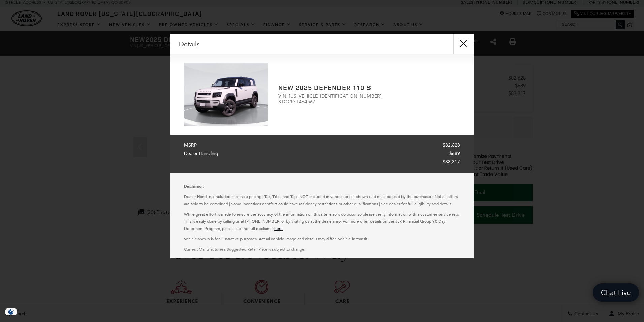 The width and height of the screenshot is (644, 322). What do you see at coordinates (11, 311) in the screenshot?
I see `section: Click to Open Cookie Consent Modal` at bounding box center [11, 311].